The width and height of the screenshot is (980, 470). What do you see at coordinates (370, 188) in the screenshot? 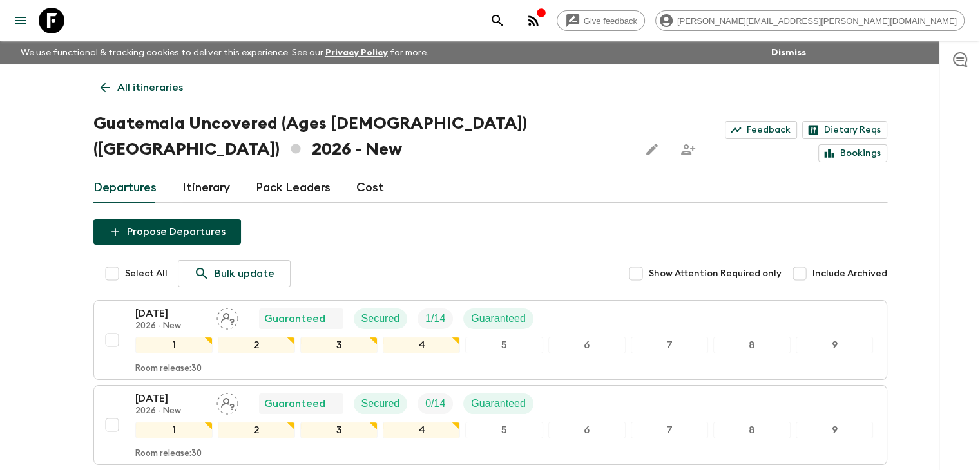
I see `a: Cost` at bounding box center [370, 188].